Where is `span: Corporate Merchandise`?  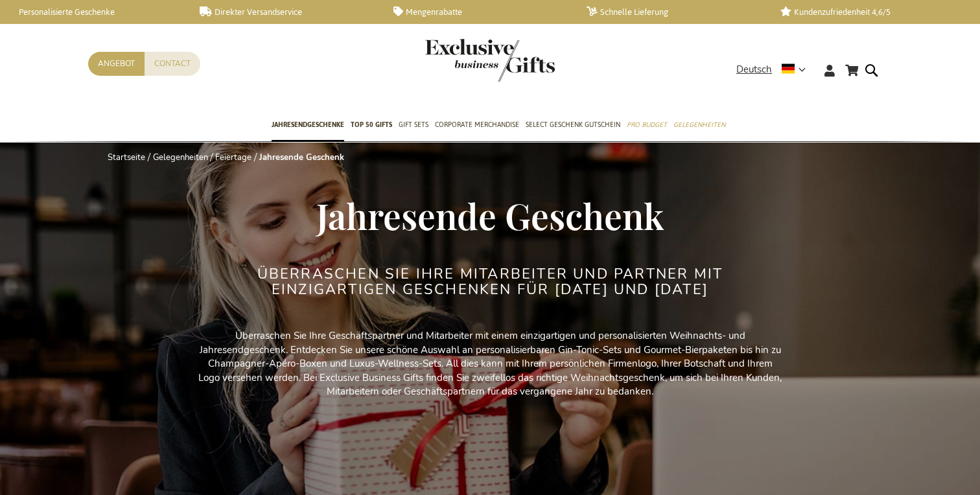 span: Corporate Merchandise is located at coordinates (477, 124).